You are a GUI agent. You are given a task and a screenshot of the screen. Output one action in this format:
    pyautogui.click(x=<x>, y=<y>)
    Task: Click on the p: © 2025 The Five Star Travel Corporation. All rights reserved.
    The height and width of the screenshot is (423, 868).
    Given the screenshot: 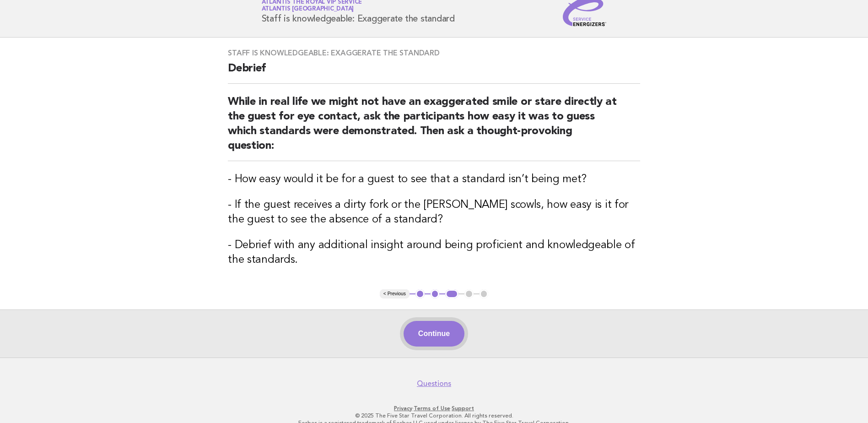 What is the action you would take?
    pyautogui.click(x=434, y=416)
    